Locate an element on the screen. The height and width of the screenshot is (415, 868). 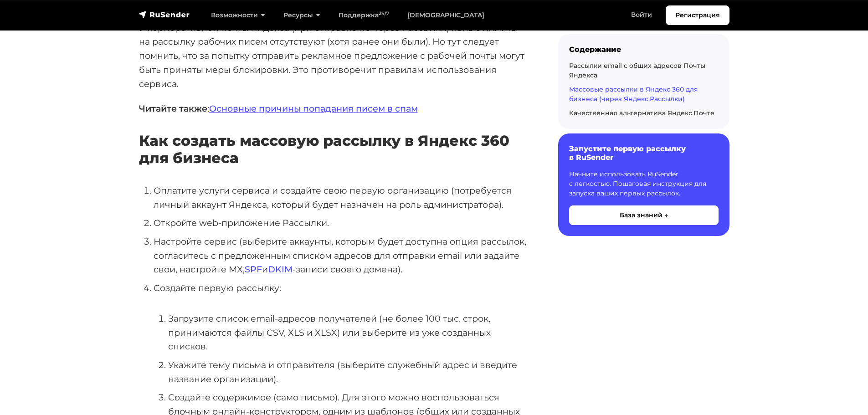
a: Войти is located at coordinates (642, 14).